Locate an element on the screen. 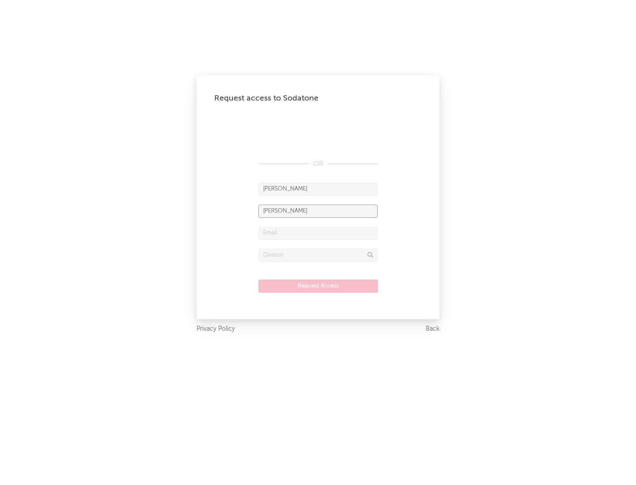 Image resolution: width=636 pixels, height=485 pixels. input: Last Name is located at coordinates (318, 211).